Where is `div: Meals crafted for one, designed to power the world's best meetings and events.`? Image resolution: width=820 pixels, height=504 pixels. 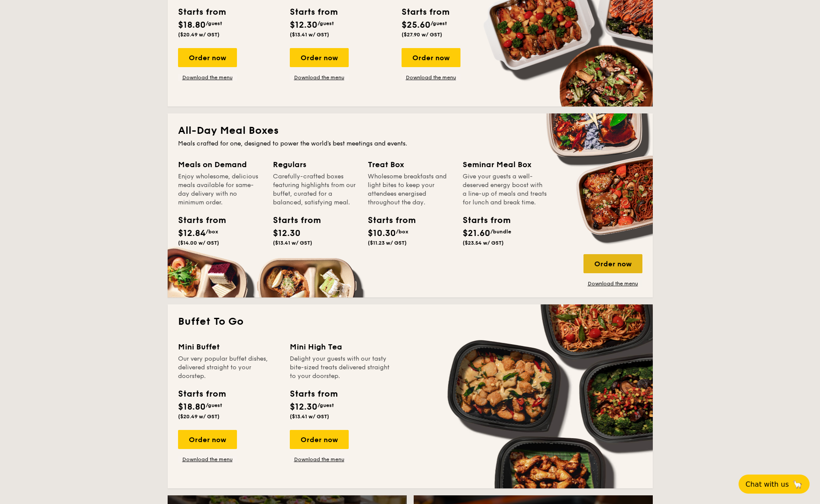 div: Meals crafted for one, designed to power the world's best meetings and events. is located at coordinates (410, 144).